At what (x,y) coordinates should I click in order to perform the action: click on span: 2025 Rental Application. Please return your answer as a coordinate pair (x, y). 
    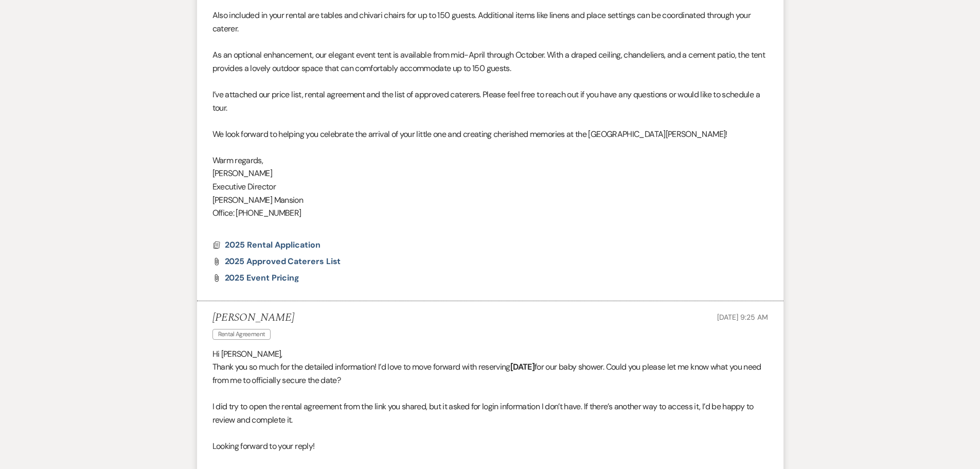
    Looking at the image, I should click on (273, 245).